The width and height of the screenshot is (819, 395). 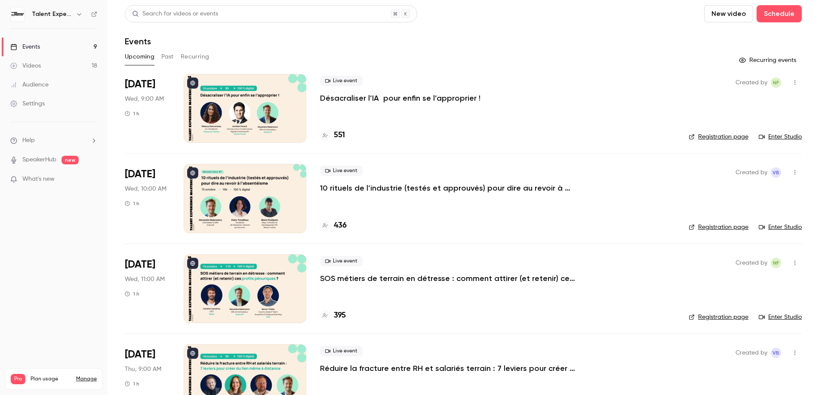 What do you see at coordinates (18, 379) in the screenshot?
I see `span: Pro` at bounding box center [18, 379].